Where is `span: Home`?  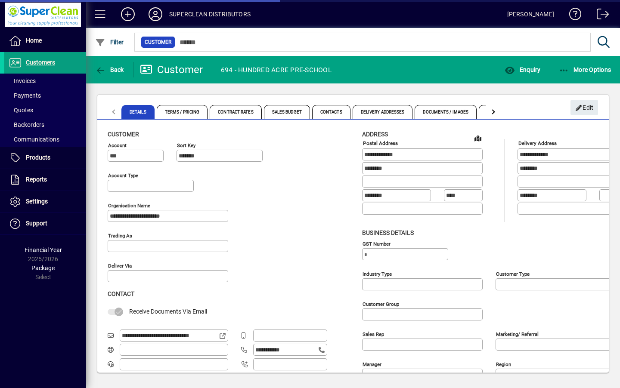 span: Home is located at coordinates (34, 40).